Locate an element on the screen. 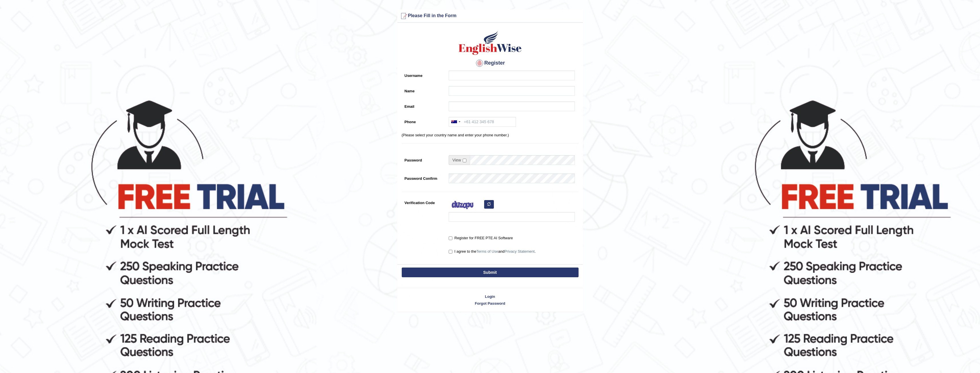  label: Name is located at coordinates (424, 90).